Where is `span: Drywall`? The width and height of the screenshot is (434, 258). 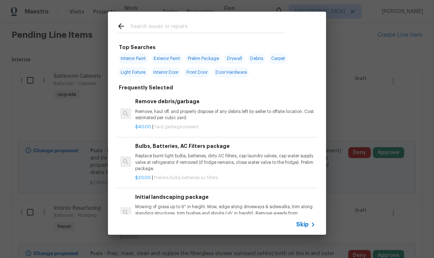 span: Drywall is located at coordinates (234, 58).